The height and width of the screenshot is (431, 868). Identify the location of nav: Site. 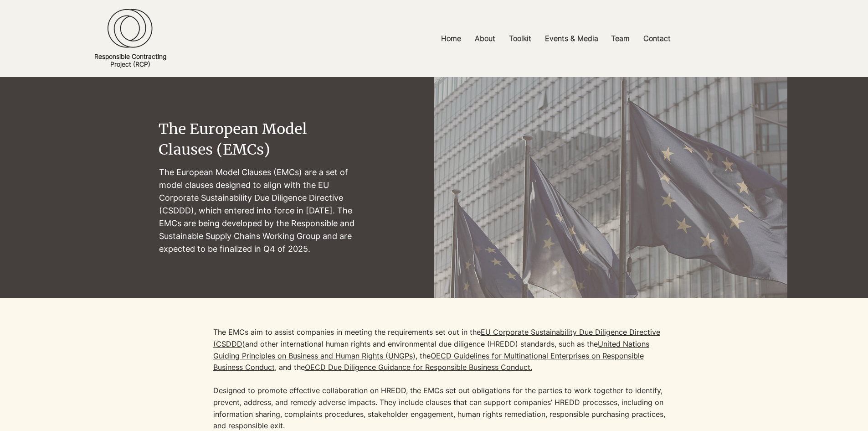
(556, 38).